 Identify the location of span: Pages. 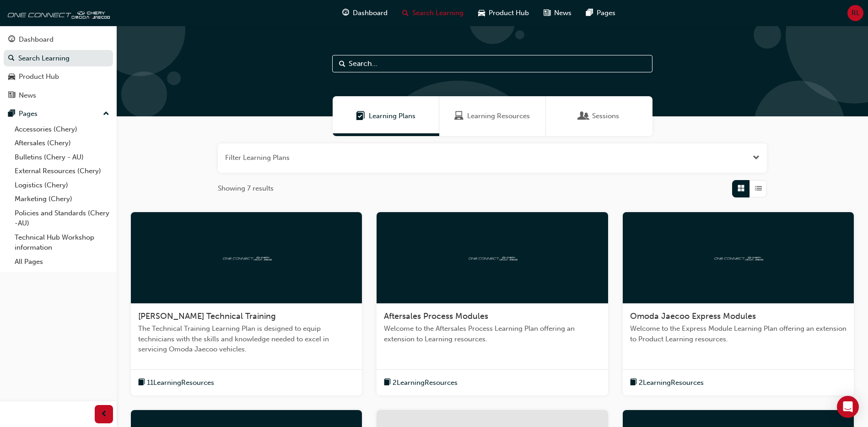
(606, 13).